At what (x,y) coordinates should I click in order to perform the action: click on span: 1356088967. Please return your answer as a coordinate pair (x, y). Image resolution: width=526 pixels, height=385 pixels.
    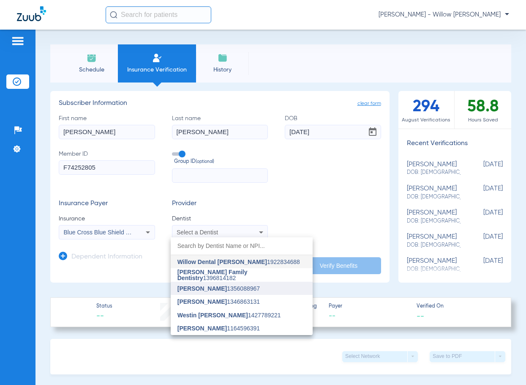
    Looking at the image, I should click on (219, 288).